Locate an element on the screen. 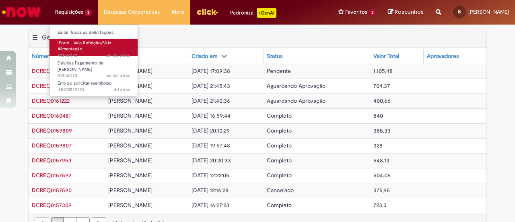 The height and width of the screenshot is (222, 515). span: 840 is located at coordinates (378, 115).